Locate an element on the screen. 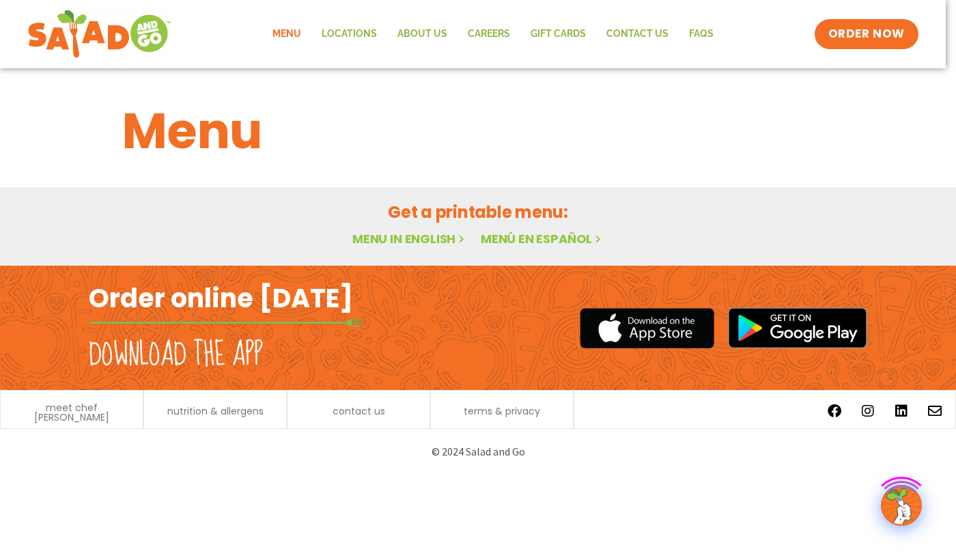 The height and width of the screenshot is (560, 956). img: appstore is located at coordinates (647, 328).